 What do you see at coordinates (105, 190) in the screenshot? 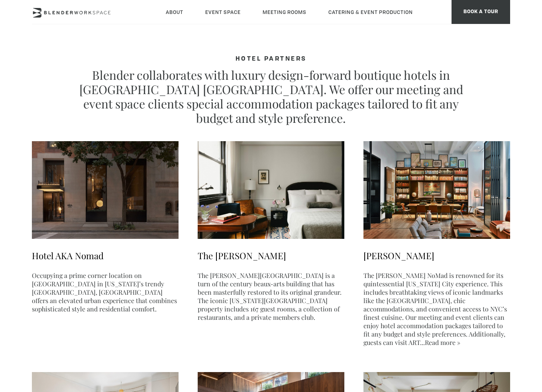
I see `img: aka-nomad-01-1300x867.jpg` at bounding box center [105, 190].